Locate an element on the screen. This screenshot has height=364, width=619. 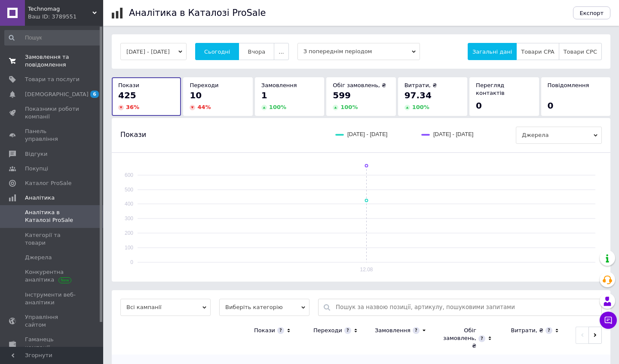
span: Гаманець компанії is located at coordinates (52, 344).